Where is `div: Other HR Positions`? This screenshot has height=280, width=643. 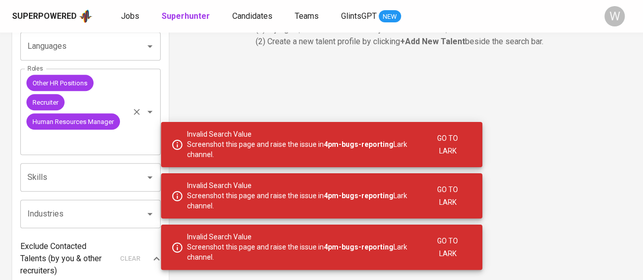
div: Other HR Positions is located at coordinates (60, 83).